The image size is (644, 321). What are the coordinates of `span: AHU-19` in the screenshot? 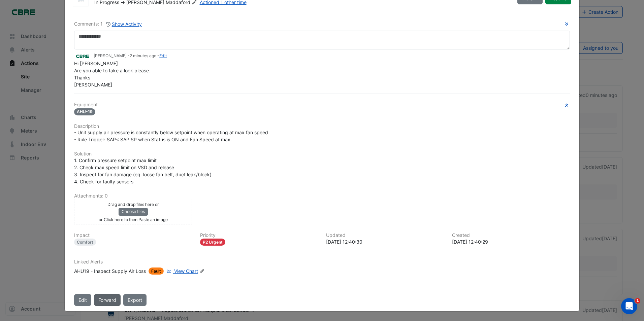 It's located at (85, 112).